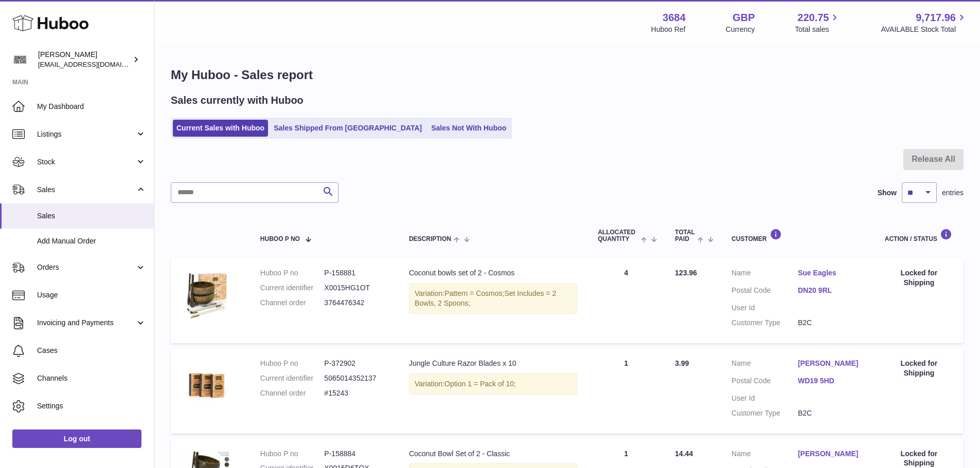 Image resolution: width=980 pixels, height=468 pixels. What do you see at coordinates (493, 363) in the screenshot?
I see `div: Jungle Culture Razor Blades x 10` at bounding box center [493, 363].